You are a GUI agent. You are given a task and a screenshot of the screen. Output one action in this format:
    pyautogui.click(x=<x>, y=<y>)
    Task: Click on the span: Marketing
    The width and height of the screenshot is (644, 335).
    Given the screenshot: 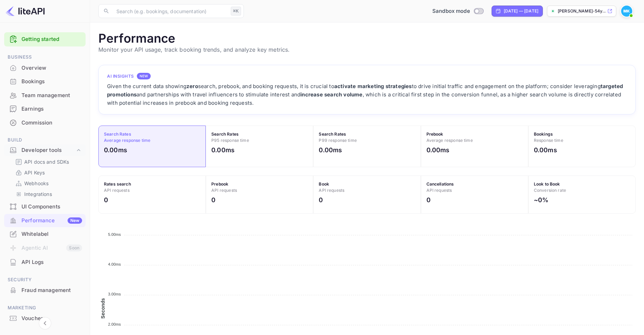 What is the action you would take?
    pyautogui.click(x=45, y=308)
    